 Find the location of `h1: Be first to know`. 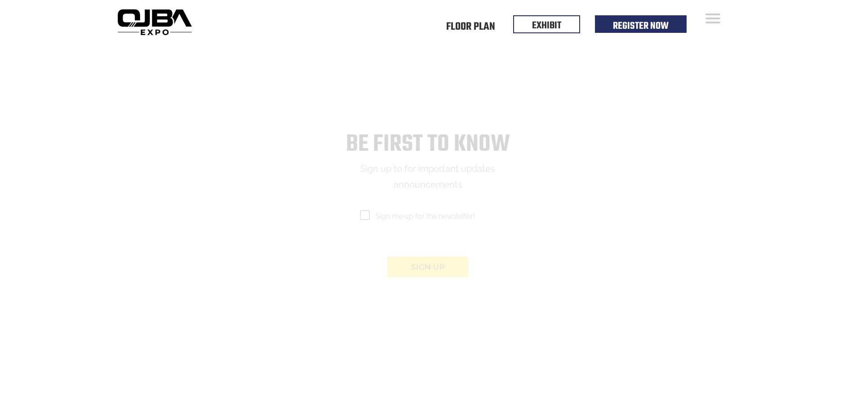

h1: Be first to know is located at coordinates (428, 144).